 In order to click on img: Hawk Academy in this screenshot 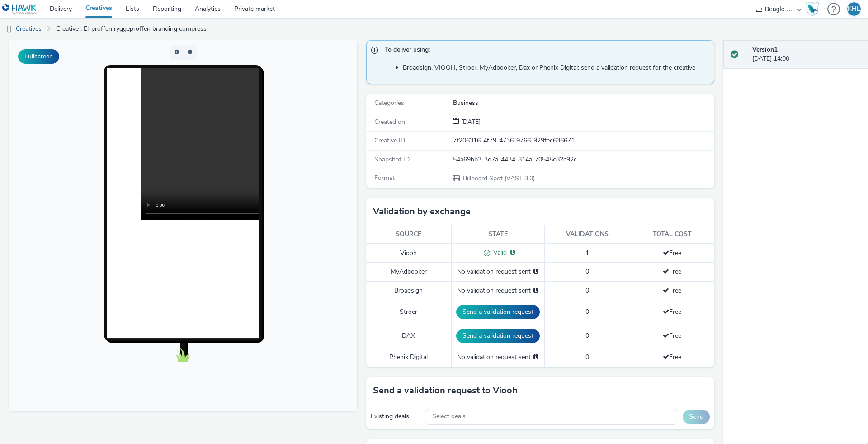, I will do `click(813, 9)`.